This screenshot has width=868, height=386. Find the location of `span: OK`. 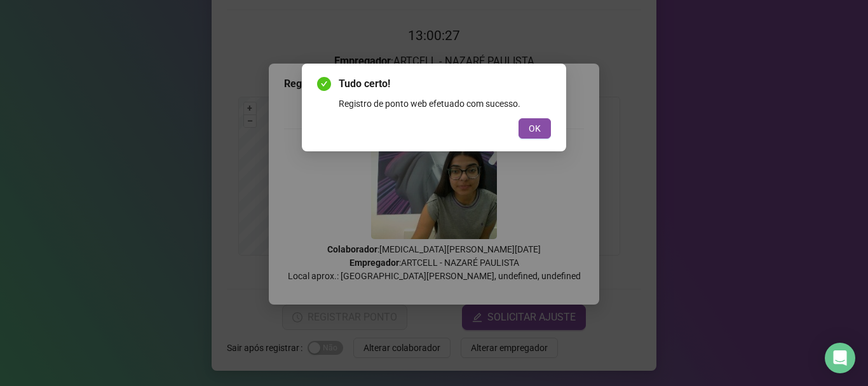

span: OK is located at coordinates (535, 129).